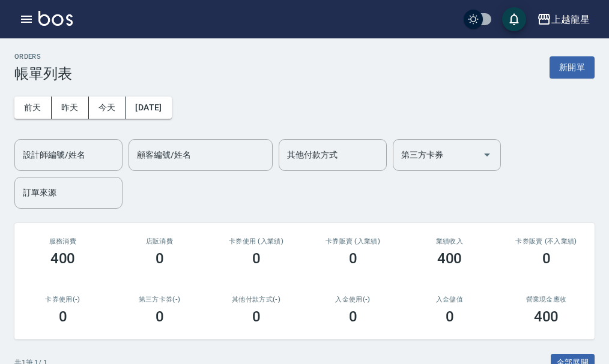  Describe the element at coordinates (572, 68) in the screenshot. I see `button: 新開單` at that location.